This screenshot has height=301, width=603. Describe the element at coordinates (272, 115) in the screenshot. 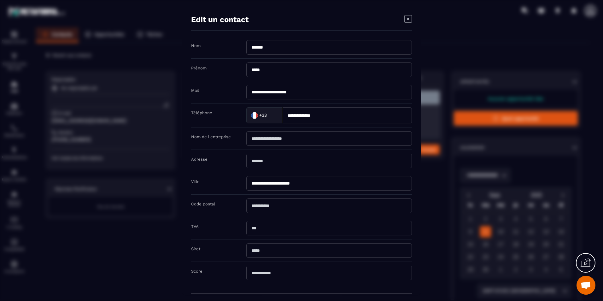

I see `input: Search for option` at that location.